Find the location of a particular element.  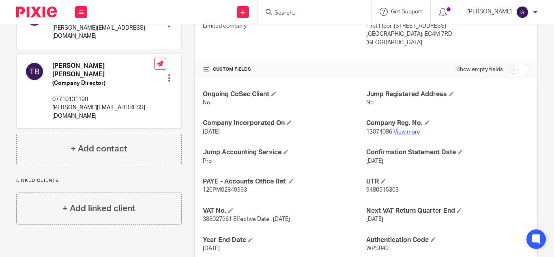

label: Show empty fields is located at coordinates (480, 69).